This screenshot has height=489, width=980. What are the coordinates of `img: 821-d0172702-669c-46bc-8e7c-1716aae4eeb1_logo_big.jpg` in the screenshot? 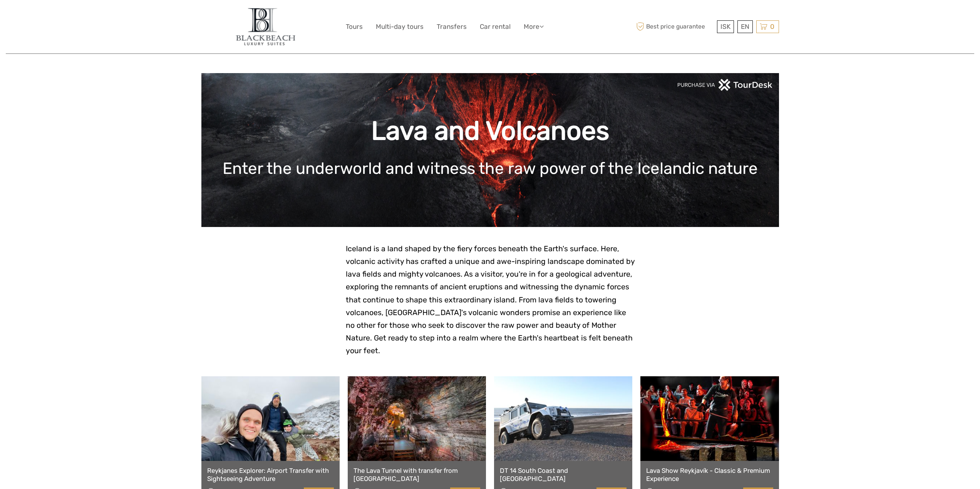 It's located at (265, 27).